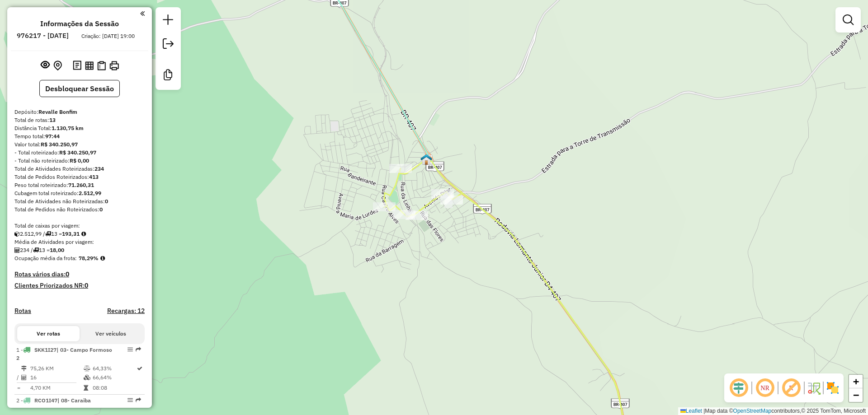  Describe the element at coordinates (89, 258) in the screenshot. I see `strong: 78,29%` at that location.